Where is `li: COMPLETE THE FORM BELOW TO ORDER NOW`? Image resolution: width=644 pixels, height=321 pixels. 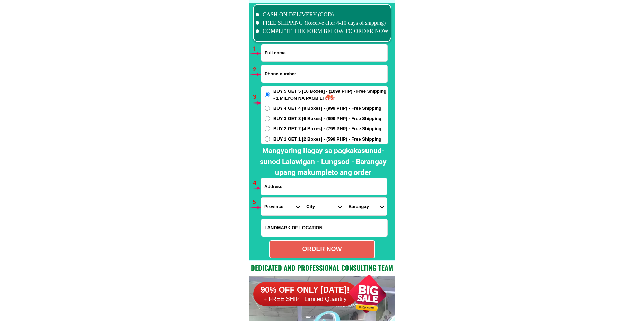
li: COMPLETE THE FORM BELOW TO ORDER NOW is located at coordinates (322, 31).